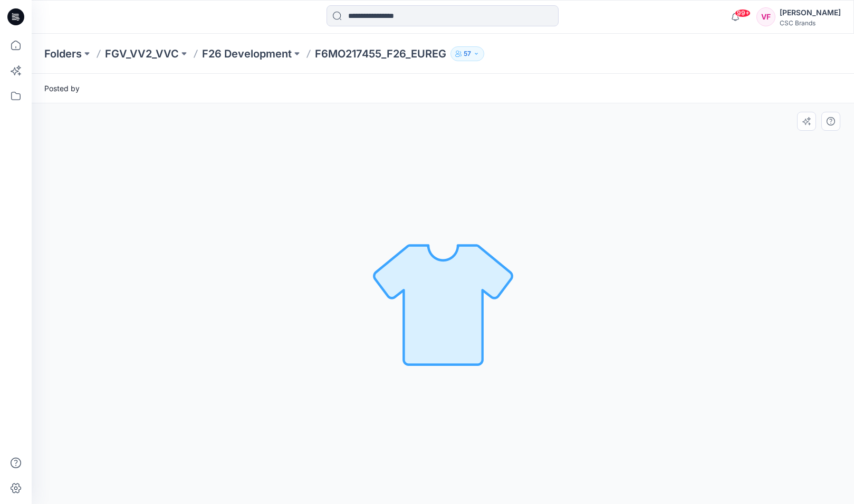 The height and width of the screenshot is (504, 854). I want to click on p: F6MO217455_F26_EUREG, so click(380, 54).